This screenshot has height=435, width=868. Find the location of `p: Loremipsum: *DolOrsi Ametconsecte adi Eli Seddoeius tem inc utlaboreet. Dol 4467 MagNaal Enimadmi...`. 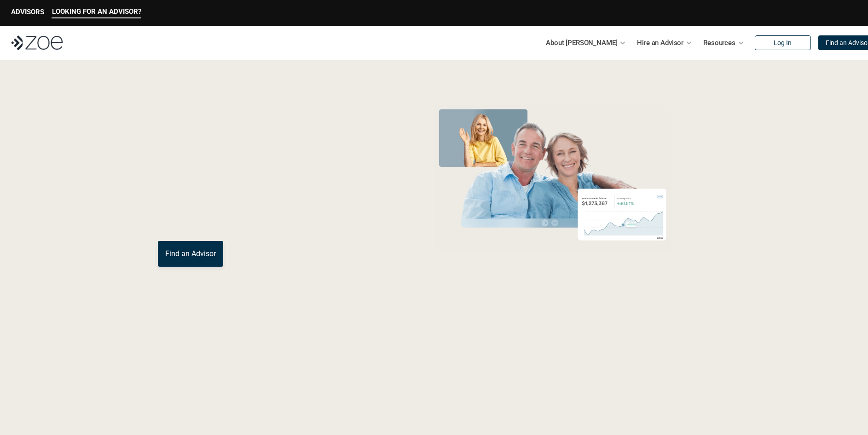

p: Loremipsum: *DolOrsi Ametconsecte adi Eli Seddoeius tem inc utlaboreet. Dol 4467 MagNaal Enimadmi... is located at coordinates (434, 401).